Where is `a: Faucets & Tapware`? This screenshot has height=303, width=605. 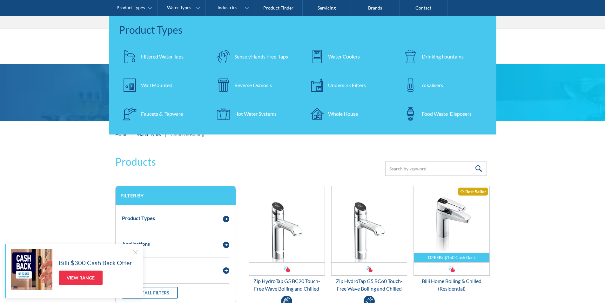 a: Faucets & Tapware is located at coordinates (162, 114).